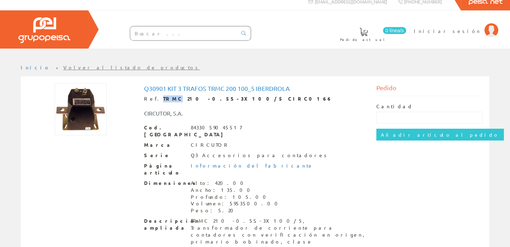 Image resolution: width=510 pixels, height=247 pixels. What do you see at coordinates (210, 145) in the screenshot?
I see `div: CIRCUTOR` at bounding box center [210, 145].